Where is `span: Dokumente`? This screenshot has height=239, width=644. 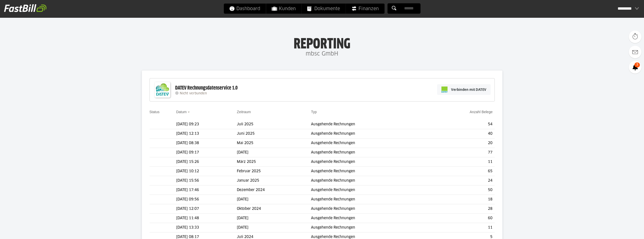 span: Dokumente is located at coordinates (323, 9).